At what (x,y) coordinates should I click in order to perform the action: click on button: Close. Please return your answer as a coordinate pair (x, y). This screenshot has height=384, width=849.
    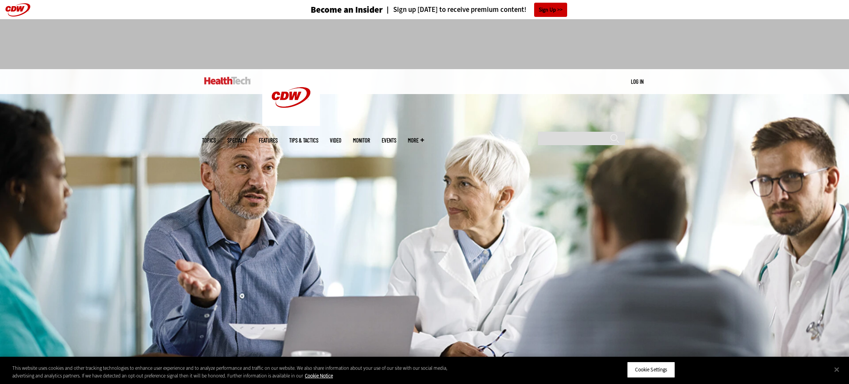
    Looking at the image, I should click on (837, 369).